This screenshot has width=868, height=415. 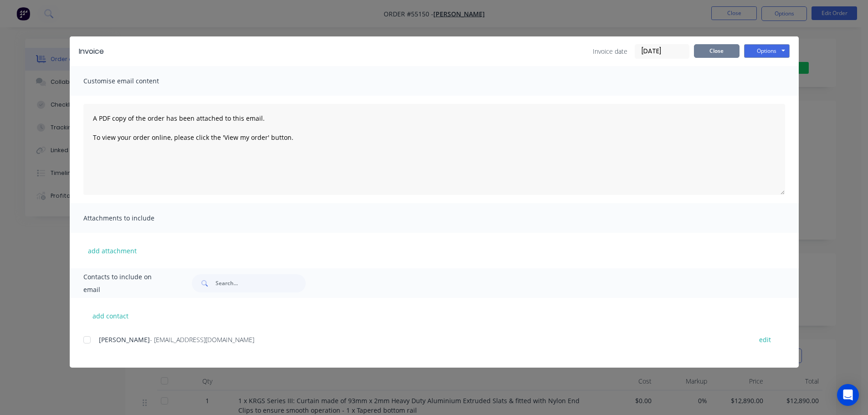 What do you see at coordinates (134, 81) in the screenshot?
I see `span: Customise email content` at bounding box center [134, 81].